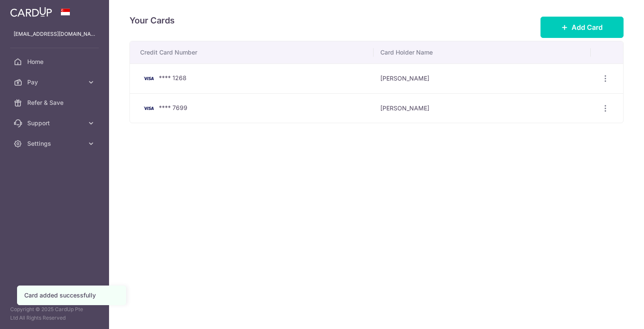 This screenshot has height=329, width=644. I want to click on th: Card Holder Name, so click(482, 52).